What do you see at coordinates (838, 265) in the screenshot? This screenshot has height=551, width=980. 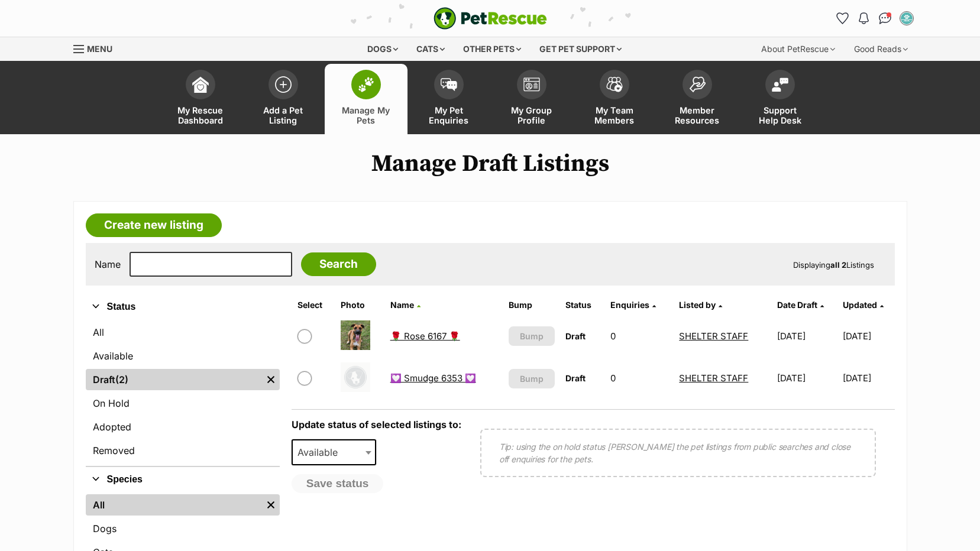 I see `strong: all 2` at bounding box center [838, 265].